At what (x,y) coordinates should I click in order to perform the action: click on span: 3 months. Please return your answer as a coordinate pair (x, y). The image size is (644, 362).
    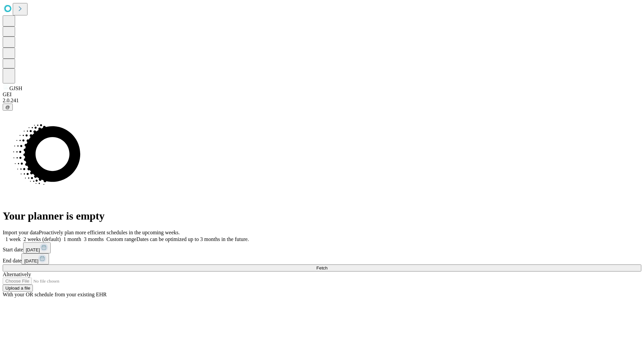
    Looking at the image, I should click on (94, 239).